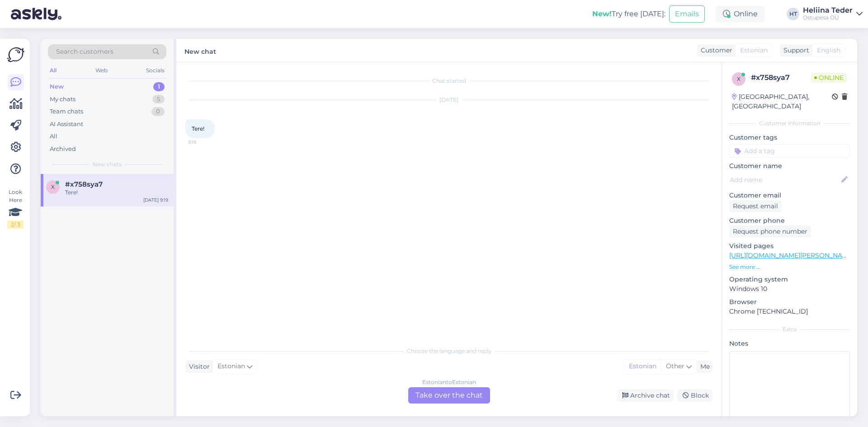 The image size is (868, 427). What do you see at coordinates (15, 208) in the screenshot?
I see `div: Look Here` at bounding box center [15, 208].